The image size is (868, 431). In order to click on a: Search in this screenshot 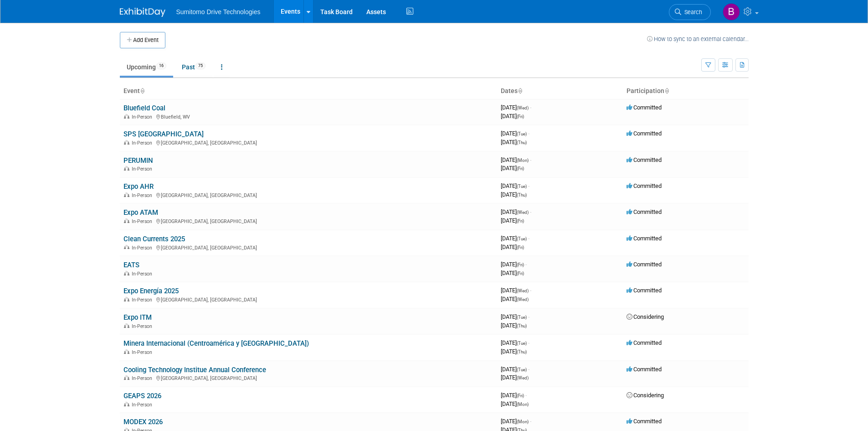, I will do `click(690, 12)`.